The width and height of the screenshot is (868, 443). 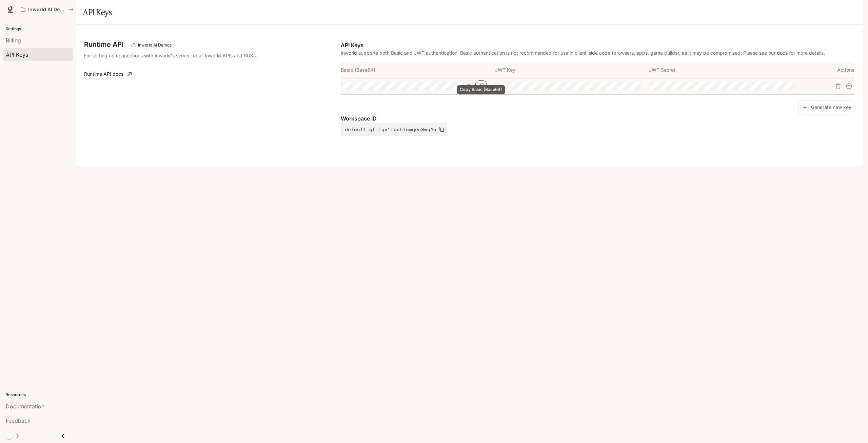 What do you see at coordinates (838, 86) in the screenshot?
I see `button: Delete API key` at bounding box center [838, 86].